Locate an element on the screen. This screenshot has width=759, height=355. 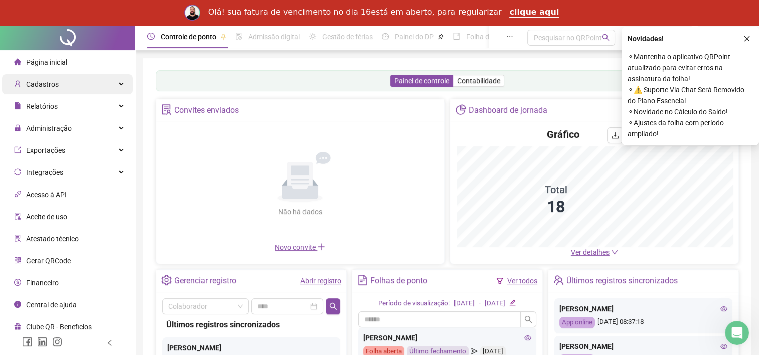
span: Página inicial is located at coordinates (47, 62).